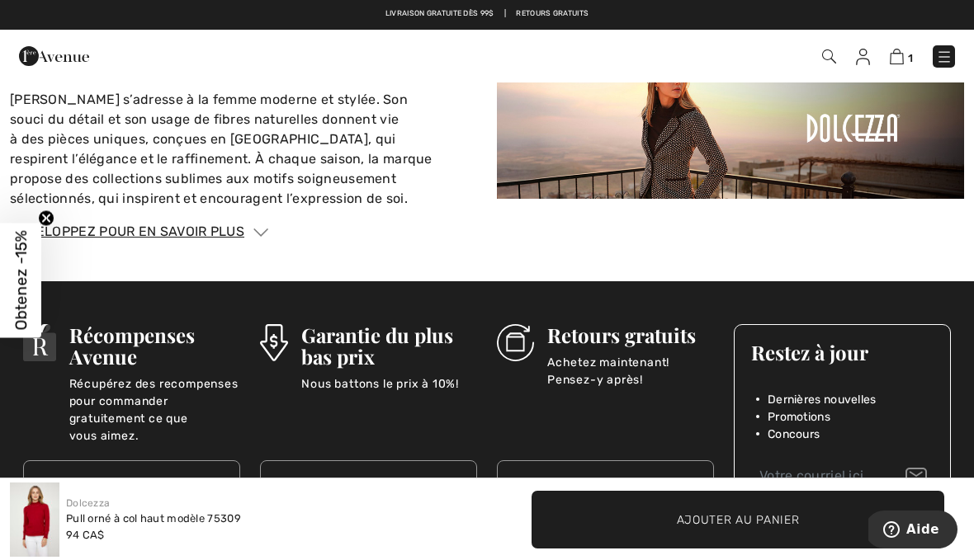 Image resolution: width=974 pixels, height=560 pixels. Describe the element at coordinates (902, 56) in the screenshot. I see `a: 1` at that location.